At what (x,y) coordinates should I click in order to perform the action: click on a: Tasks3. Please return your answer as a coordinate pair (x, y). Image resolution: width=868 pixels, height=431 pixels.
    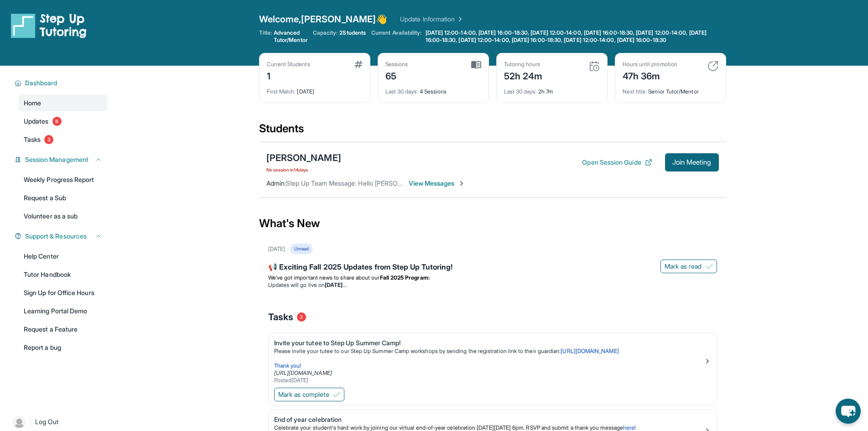
    Looking at the image, I should click on (63, 140).